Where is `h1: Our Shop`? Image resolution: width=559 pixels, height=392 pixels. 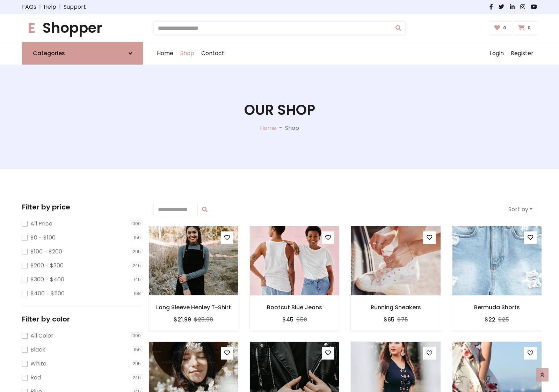 h1: Our Shop is located at coordinates (279, 110).